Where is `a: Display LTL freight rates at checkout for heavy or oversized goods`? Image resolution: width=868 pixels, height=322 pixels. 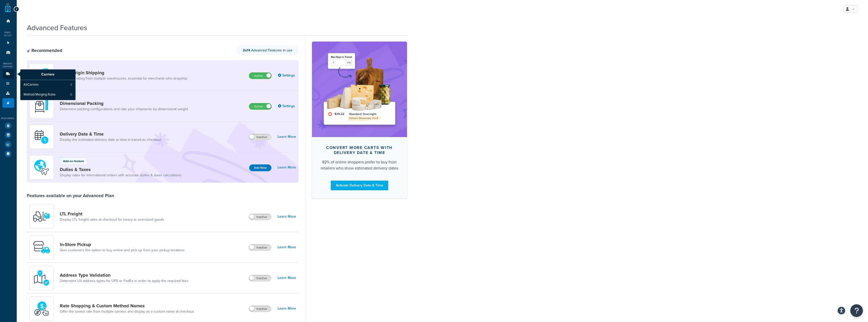
a: Display LTL freight rates at checkout for heavy or oversized goods is located at coordinates (112, 220).